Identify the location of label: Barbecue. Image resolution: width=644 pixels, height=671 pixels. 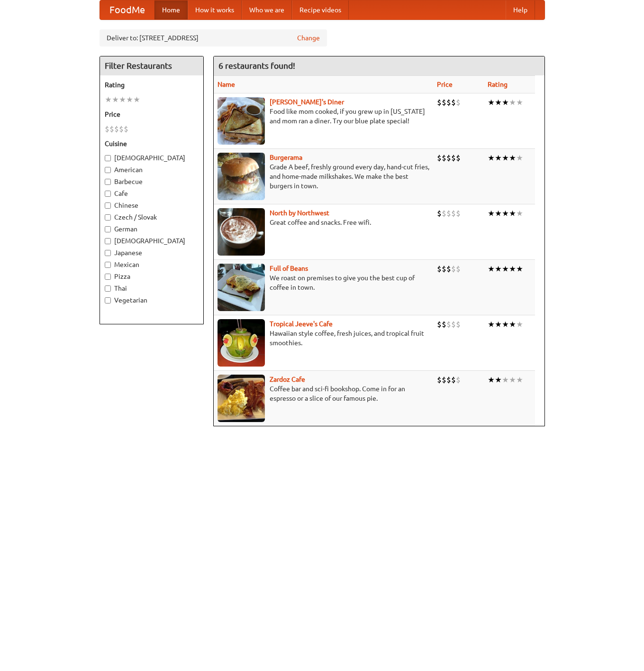
(152, 181).